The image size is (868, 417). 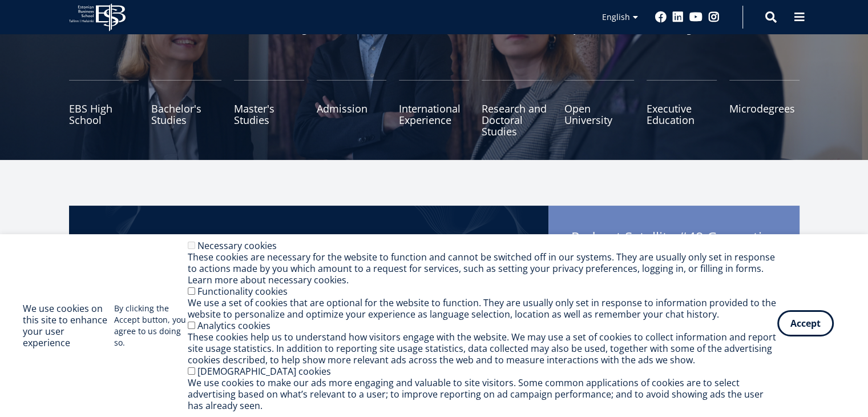 I want to click on h2: We use cookies on this site to enhance your user experience, so click(x=68, y=325).